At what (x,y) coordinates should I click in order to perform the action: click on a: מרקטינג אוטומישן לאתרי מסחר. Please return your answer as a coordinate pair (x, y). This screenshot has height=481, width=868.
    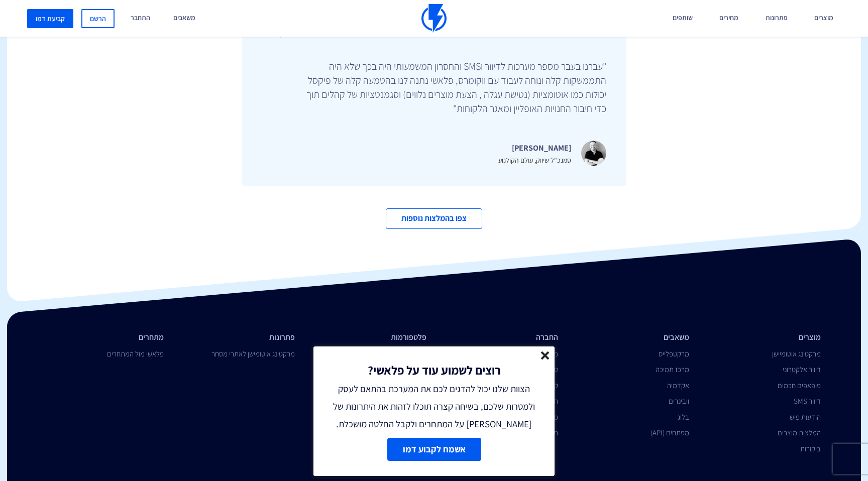
    Looking at the image, I should click on (253, 353).